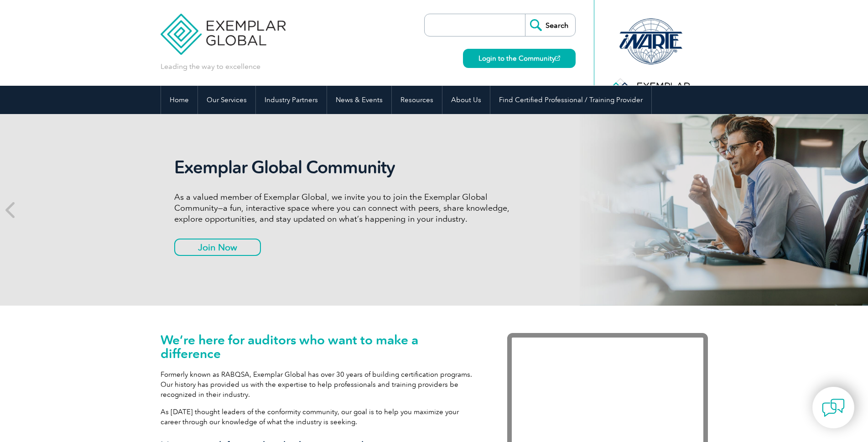 The image size is (868, 442). Describe the element at coordinates (210, 67) in the screenshot. I see `p: Leading the way to excellence` at that location.